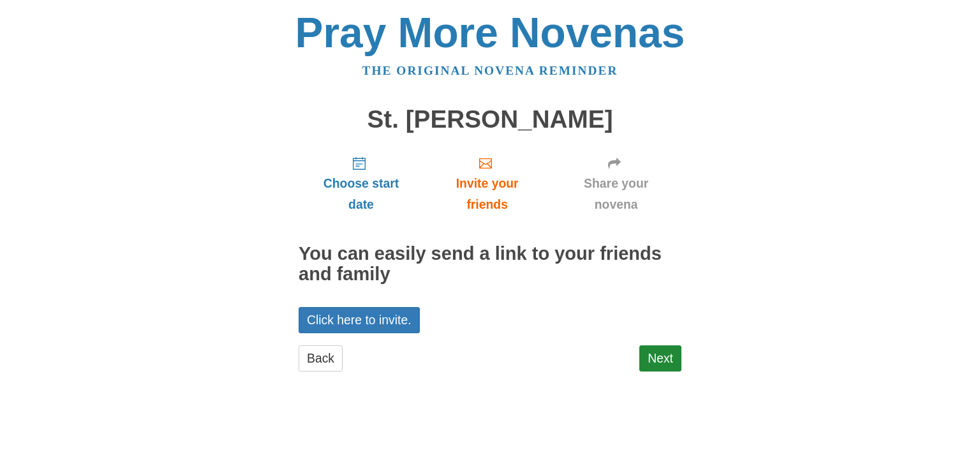 The width and height of the screenshot is (980, 466). I want to click on a: Click here to invite., so click(360, 320).